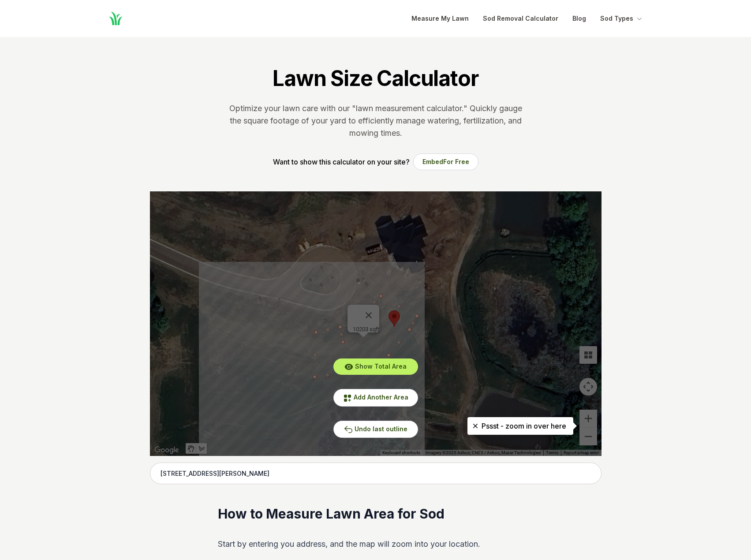 The height and width of the screenshot is (560, 751). What do you see at coordinates (376, 473) in the screenshot?
I see `input: Enter your address to get started` at bounding box center [376, 473].